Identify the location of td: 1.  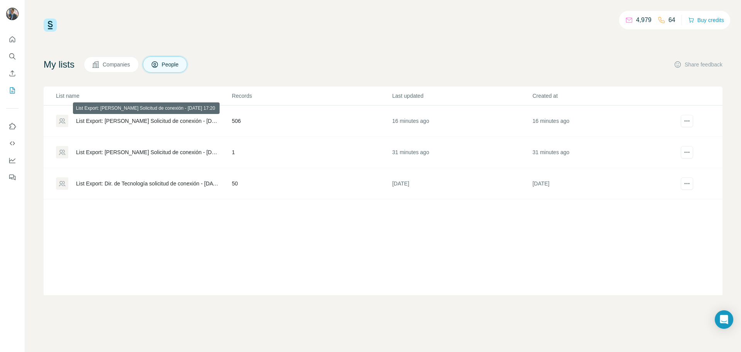
(312, 152).